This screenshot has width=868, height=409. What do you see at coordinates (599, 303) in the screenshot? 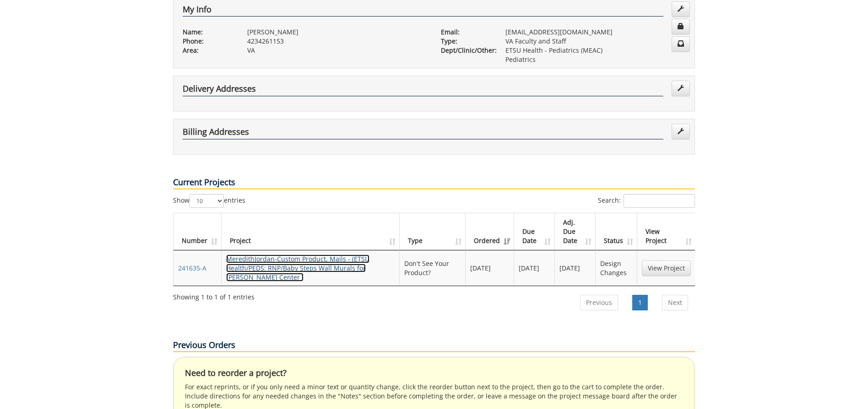
I see `a: Previous` at bounding box center [599, 303].